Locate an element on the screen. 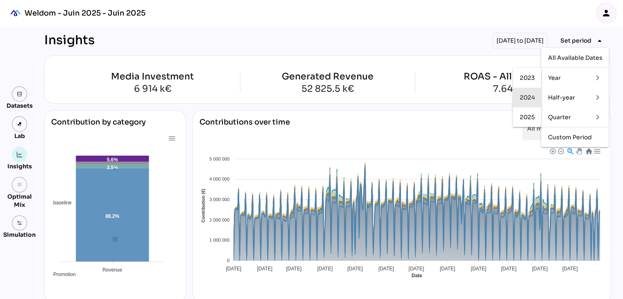  div: 6 914 k€ is located at coordinates (152, 89).